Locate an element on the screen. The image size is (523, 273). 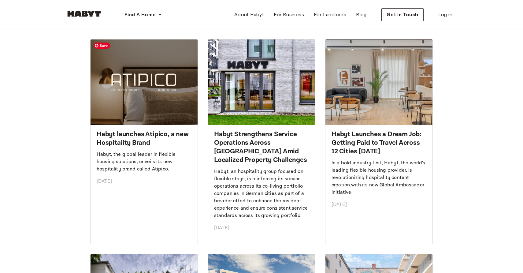
span: Log in is located at coordinates (446, 15).